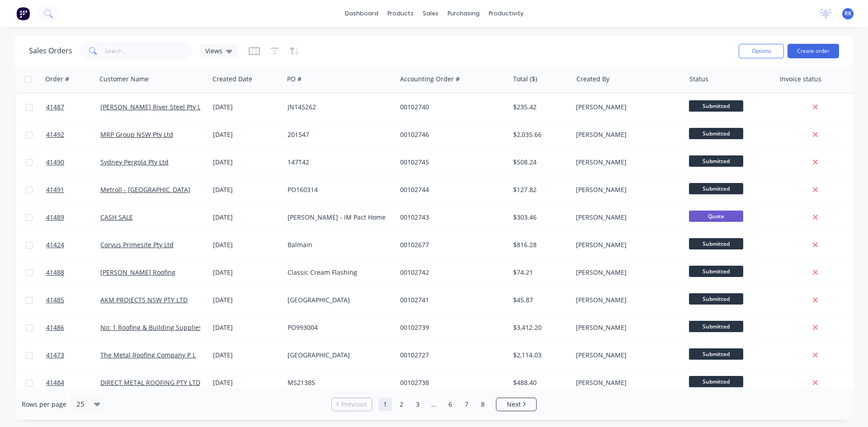  Describe the element at coordinates (401, 404) in the screenshot. I see `a: Page 2` at that location.